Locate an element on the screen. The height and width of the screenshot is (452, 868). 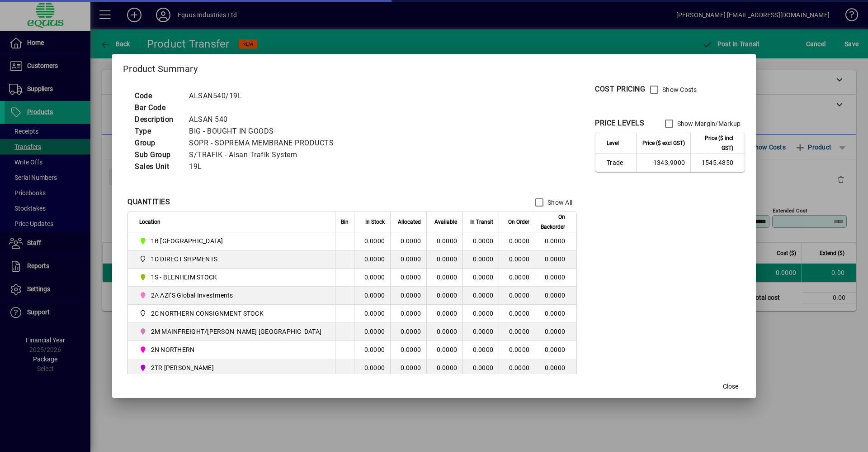
span: On Backorder is located at coordinates (553, 222).